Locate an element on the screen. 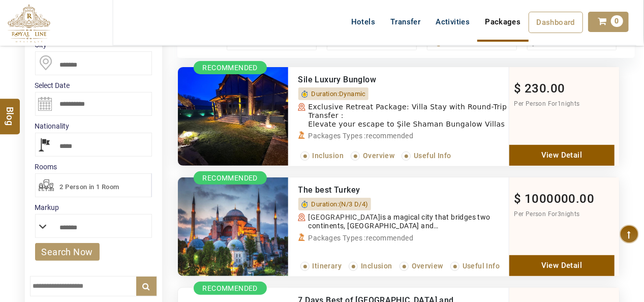 The width and height of the screenshot is (644, 302). span: 1 is located at coordinates (559, 104).